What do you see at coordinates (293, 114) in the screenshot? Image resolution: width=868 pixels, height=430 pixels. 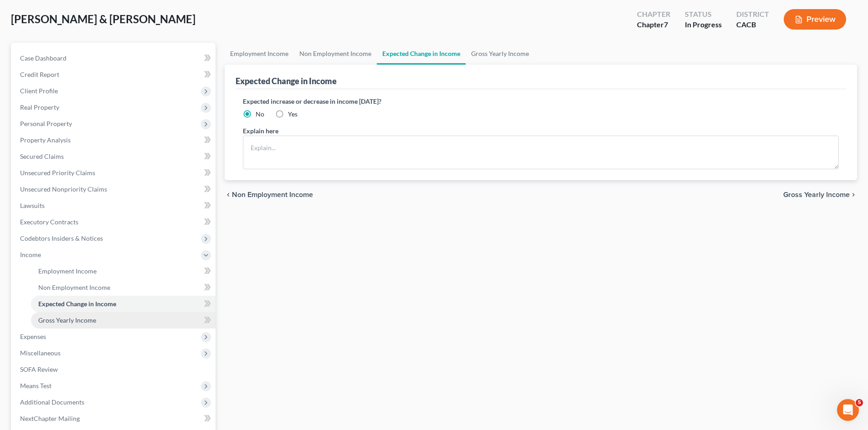 I see `span: Yes` at bounding box center [293, 114].